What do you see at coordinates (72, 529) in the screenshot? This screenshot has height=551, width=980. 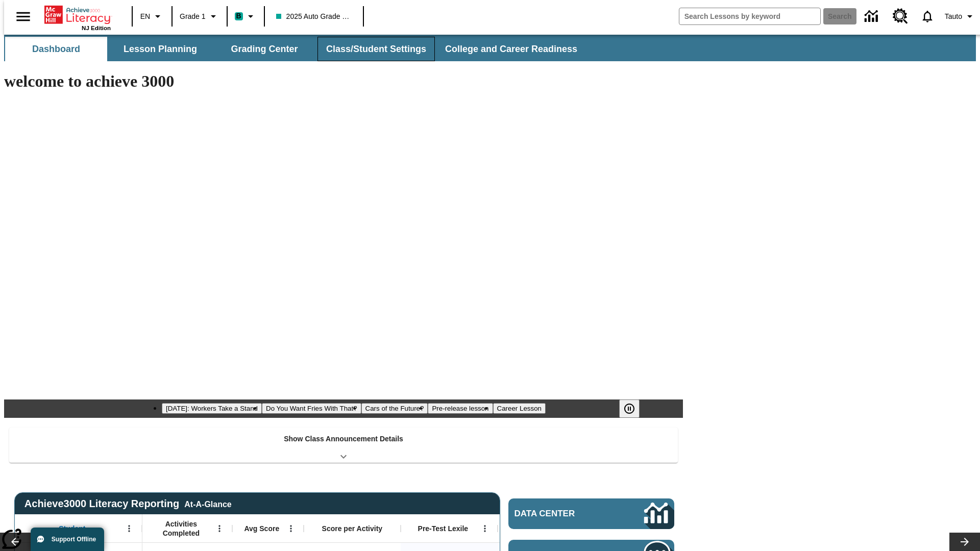 I see `span: Student` at bounding box center [72, 529].